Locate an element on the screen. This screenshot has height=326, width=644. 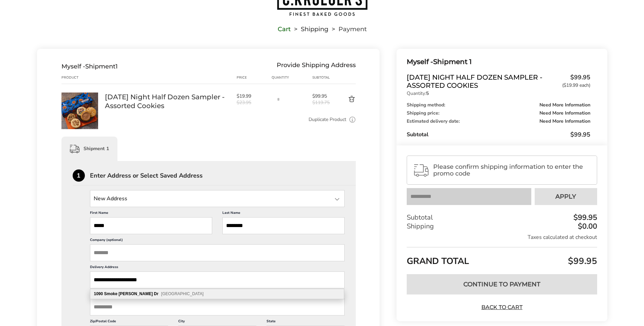
span: $119.75 is located at coordinates (322, 103).